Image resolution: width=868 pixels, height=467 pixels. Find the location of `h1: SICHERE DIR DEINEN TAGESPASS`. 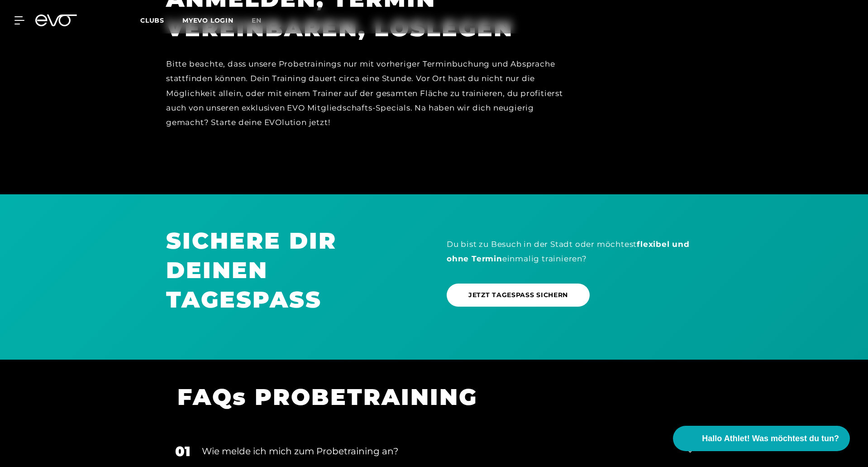

h1: SICHERE DIR DEINEN TAGESPASS is located at coordinates (294, 270).